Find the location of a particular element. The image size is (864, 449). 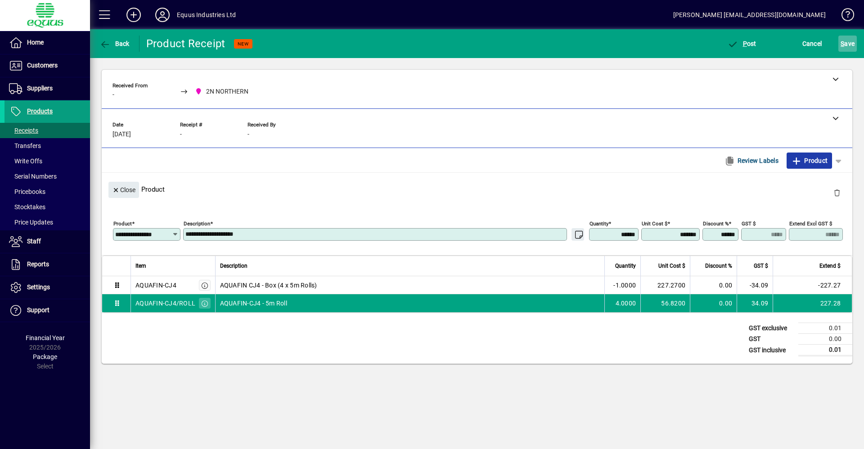

div: Equus Industries Ltd is located at coordinates (207, 15).